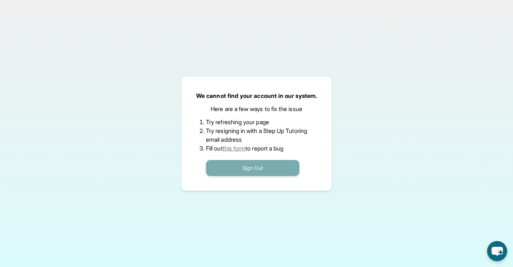 This screenshot has height=267, width=513. I want to click on li: Try refreshing your page, so click(256, 122).